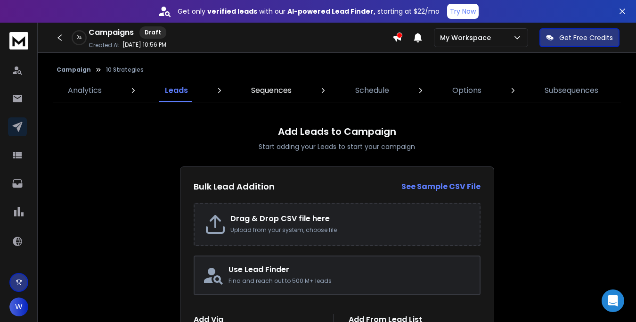 The height and width of the screenshot is (322, 636). What do you see at coordinates (579, 38) in the screenshot?
I see `button: Get Free Credits` at bounding box center [579, 38].